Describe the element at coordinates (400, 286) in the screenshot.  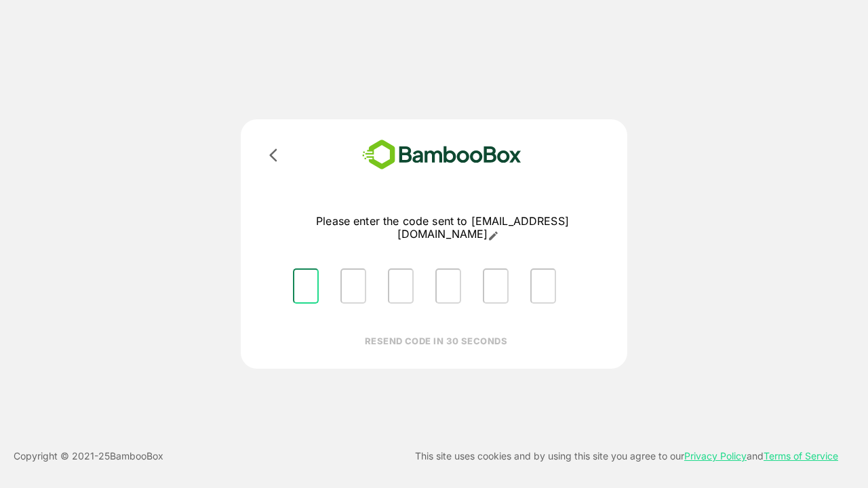
I see `input: Please enter OTP character 3` at that location.